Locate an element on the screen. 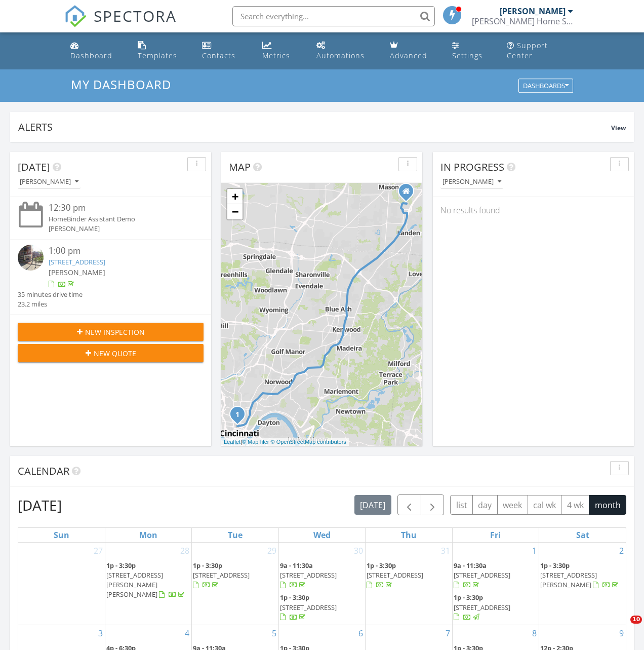 The height and width of the screenshot is (650, 644). span: SPECTORA is located at coordinates (135, 16).